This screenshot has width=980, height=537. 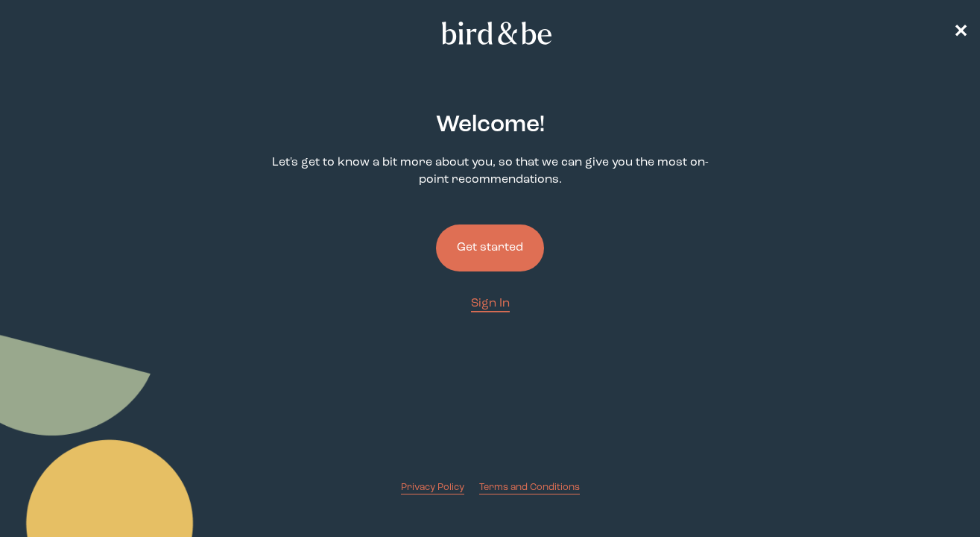 What do you see at coordinates (490, 171) in the screenshot?
I see `p: Let's get to know a bit more about you, so that we can give you the most on-point recommendations.` at bounding box center [490, 171].